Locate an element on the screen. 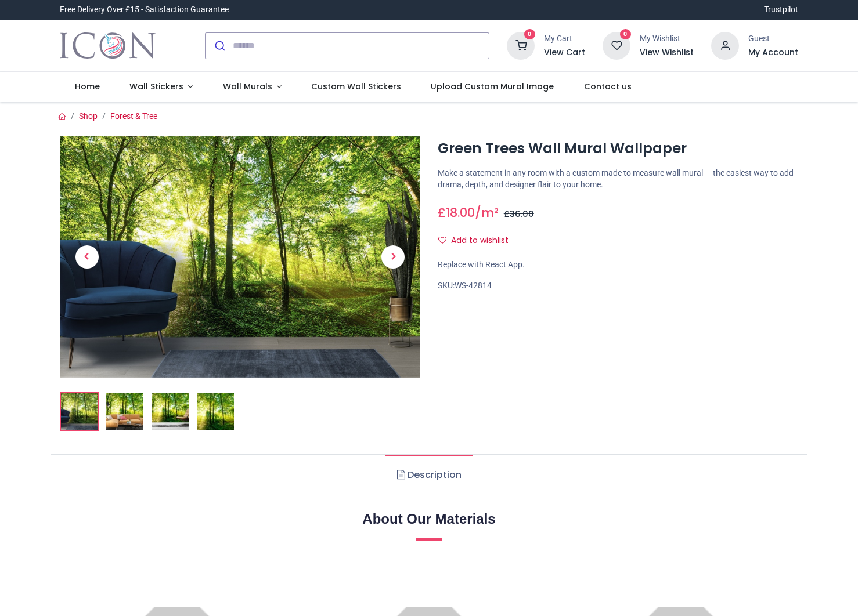 The width and height of the screenshot is (858, 616). div: Free Delivery Over £15 - Satisfaction Guarantee is located at coordinates (144, 10).